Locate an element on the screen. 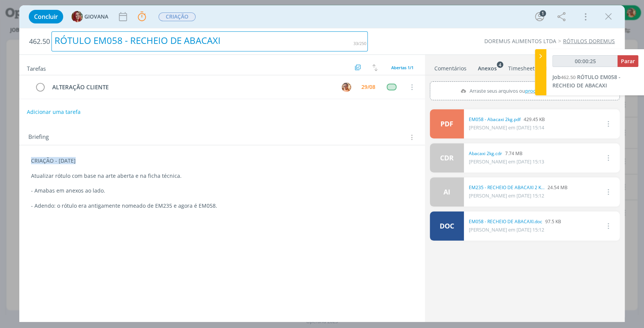 Image resolution: width=644 pixels, height=328 pixels. sup: 4 is located at coordinates (500, 65).